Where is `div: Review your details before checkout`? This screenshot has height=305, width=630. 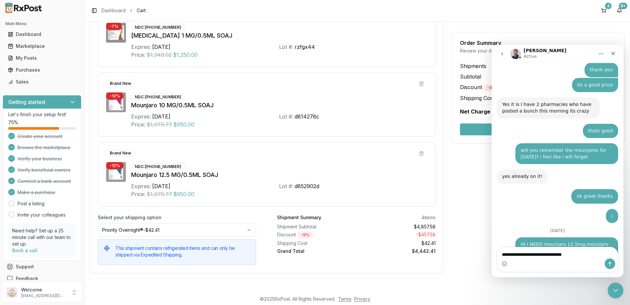 div: Review your details before checkout is located at coordinates (538, 51).